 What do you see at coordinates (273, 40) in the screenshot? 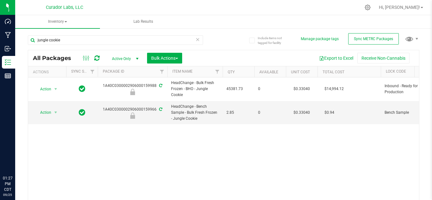
I see `span: Include items not tagged for facility` at bounding box center [273, 40].